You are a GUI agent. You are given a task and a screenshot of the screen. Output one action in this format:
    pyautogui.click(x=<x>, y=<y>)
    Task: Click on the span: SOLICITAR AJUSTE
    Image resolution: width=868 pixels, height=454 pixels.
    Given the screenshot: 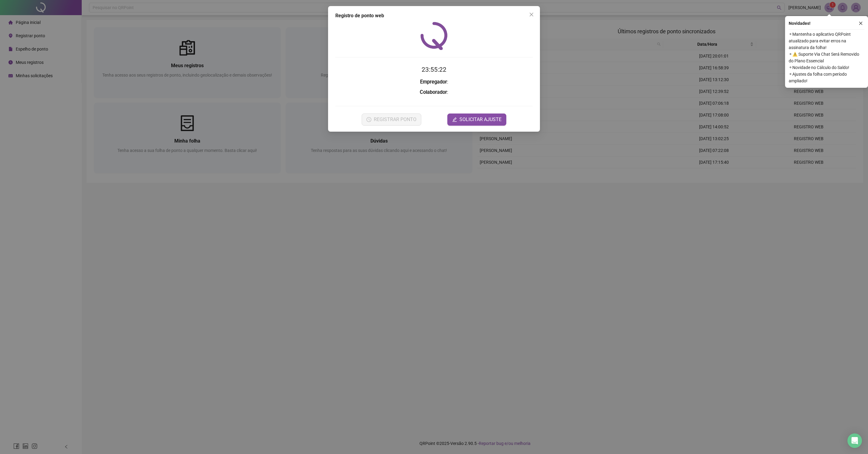 What is the action you would take?
    pyautogui.click(x=480, y=120)
    